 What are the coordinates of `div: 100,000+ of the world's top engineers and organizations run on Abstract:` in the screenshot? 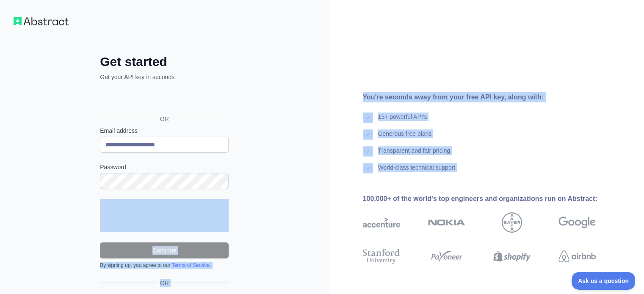 It's located at (493, 199).